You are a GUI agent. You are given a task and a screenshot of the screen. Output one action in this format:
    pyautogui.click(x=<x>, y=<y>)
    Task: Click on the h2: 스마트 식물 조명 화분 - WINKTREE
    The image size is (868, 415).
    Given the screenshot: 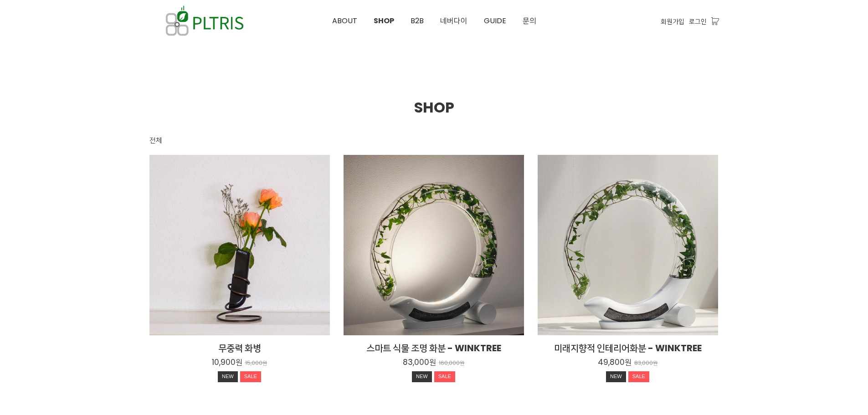 What is the action you would take?
    pyautogui.click(x=434, y=348)
    